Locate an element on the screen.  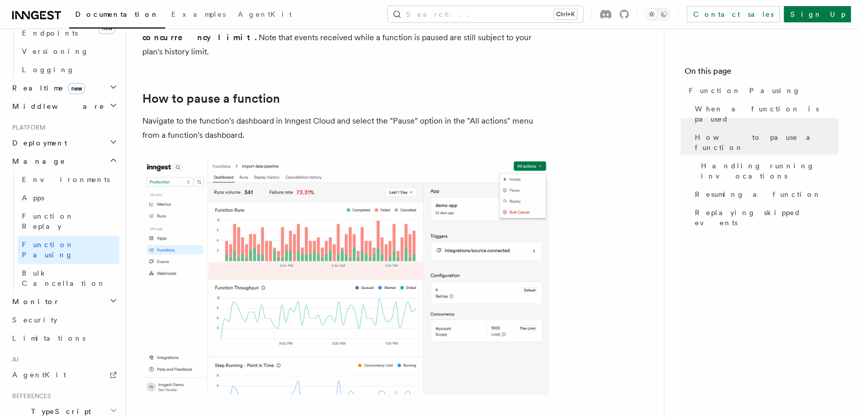
h4: On this page is located at coordinates (762, 73).